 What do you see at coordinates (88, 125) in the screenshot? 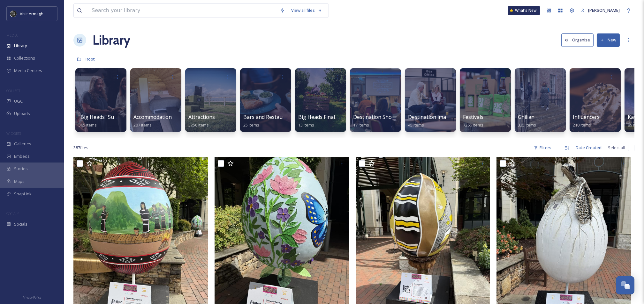
I see `span: 365 items` at bounding box center [88, 125].